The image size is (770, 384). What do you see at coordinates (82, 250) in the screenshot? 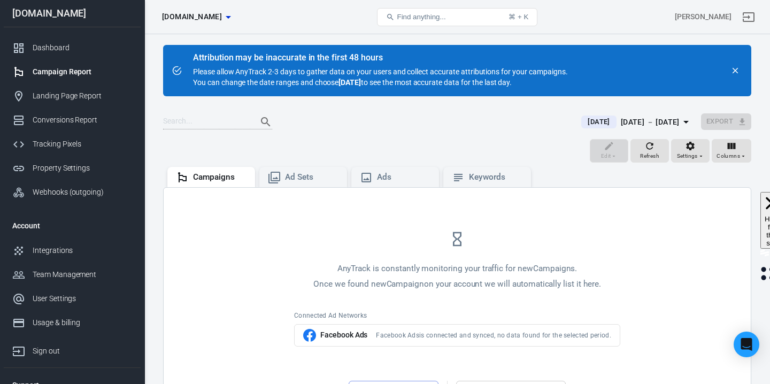
I see `div: Integrations` at bounding box center [82, 250].